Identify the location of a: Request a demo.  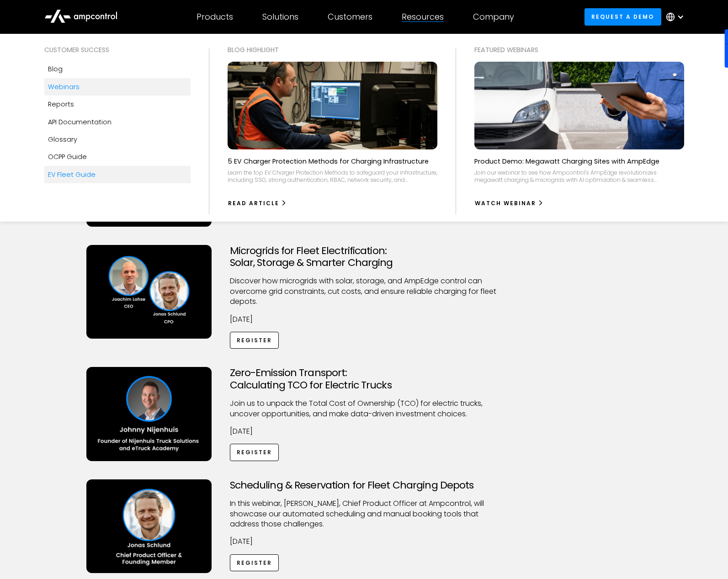
(623, 16).